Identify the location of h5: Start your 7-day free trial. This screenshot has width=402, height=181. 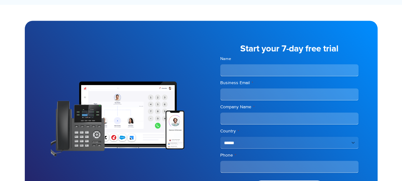
(289, 49).